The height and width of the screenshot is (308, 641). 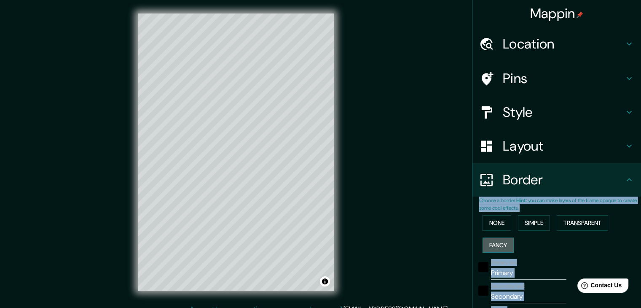 I want to click on label: Secondary text, so click(x=508, y=286).